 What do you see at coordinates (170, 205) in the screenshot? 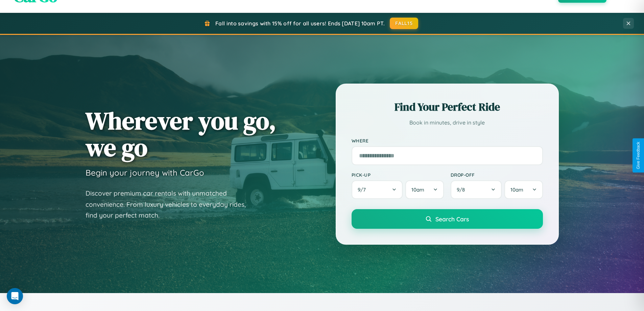
I see `p: Discover premium car rentals with unmatched convenience. From luxury vehicles to everyday rides, ...` at bounding box center [170, 205].